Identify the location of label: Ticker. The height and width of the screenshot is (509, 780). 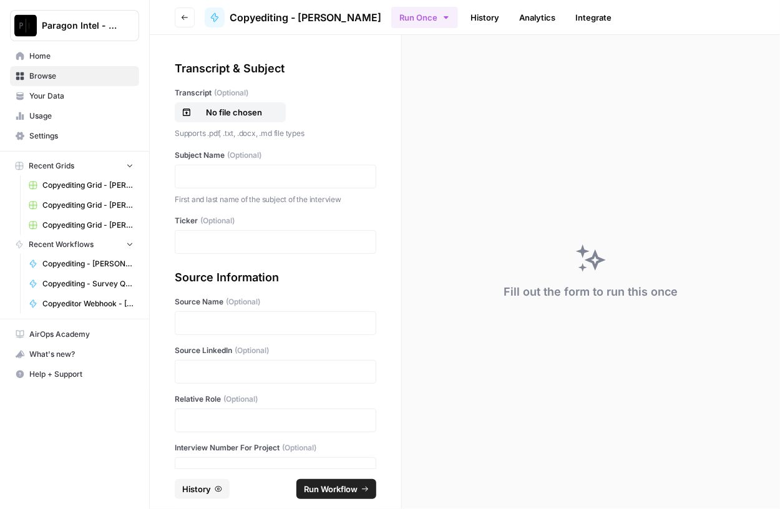
(275, 221).